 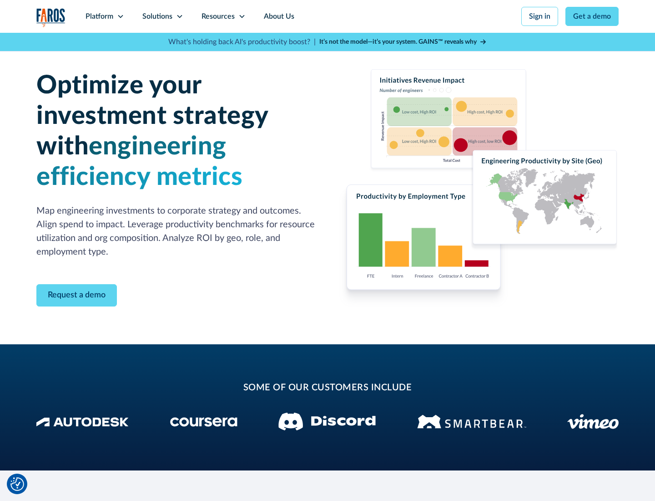 I want to click on strong: It’s not the model—it’s your system. GAINS™ reveals why, so click(x=398, y=42).